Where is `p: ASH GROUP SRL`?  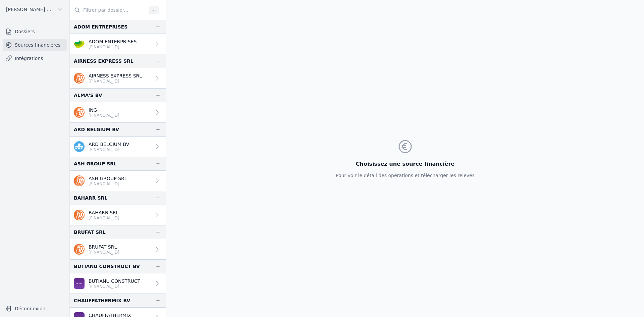 p: ASH GROUP SRL is located at coordinates (108, 178).